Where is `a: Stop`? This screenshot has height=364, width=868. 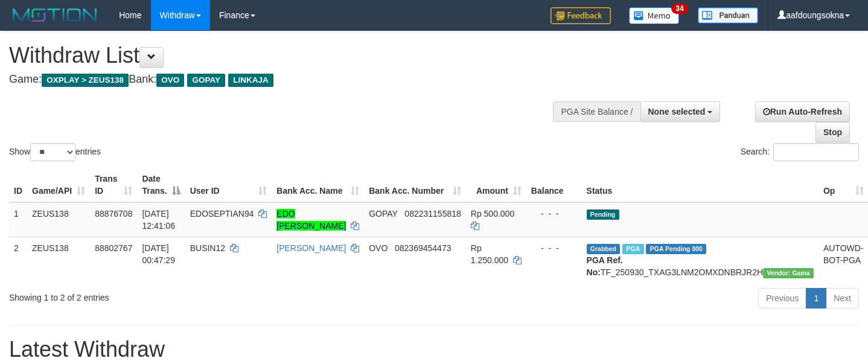 a: Stop is located at coordinates (832, 132).